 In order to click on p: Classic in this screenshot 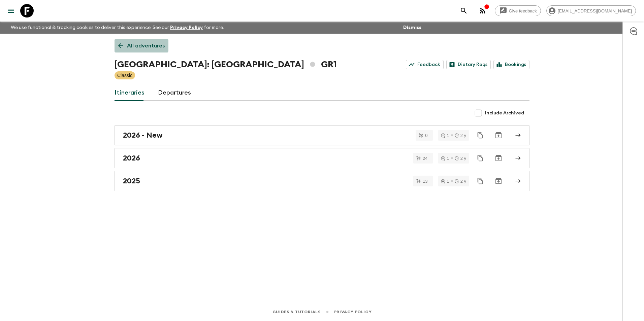, I will do `click(125, 76)`.